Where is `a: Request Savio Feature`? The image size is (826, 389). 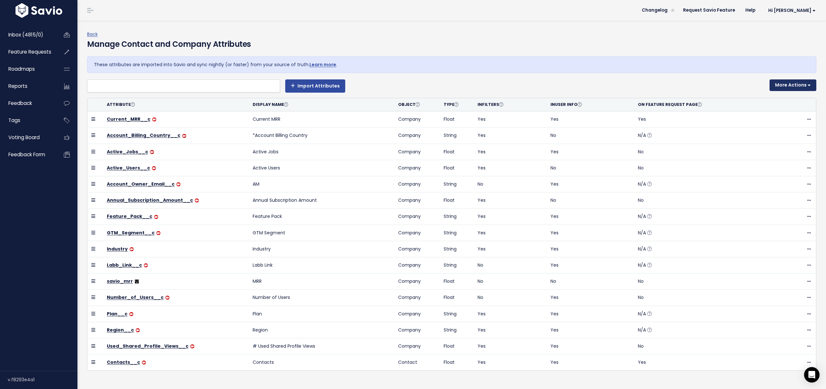
a: Request Savio Feature is located at coordinates (709, 10).